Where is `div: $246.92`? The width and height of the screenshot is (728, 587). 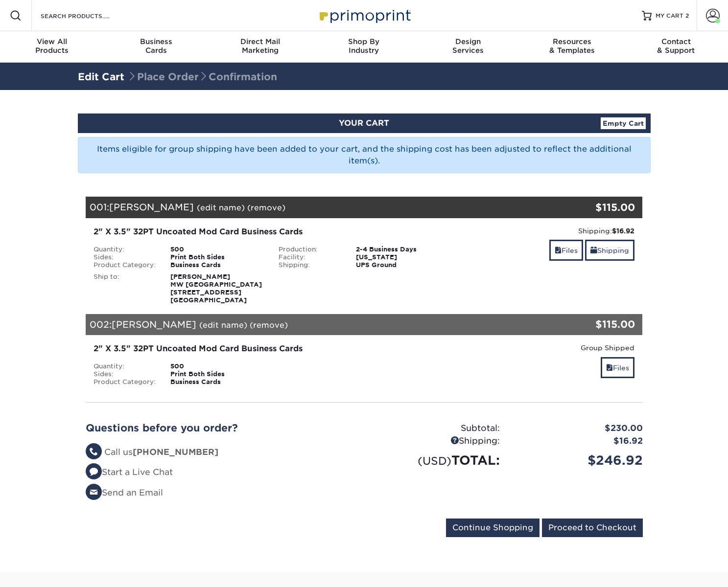
div: $246.92 is located at coordinates (579, 461).